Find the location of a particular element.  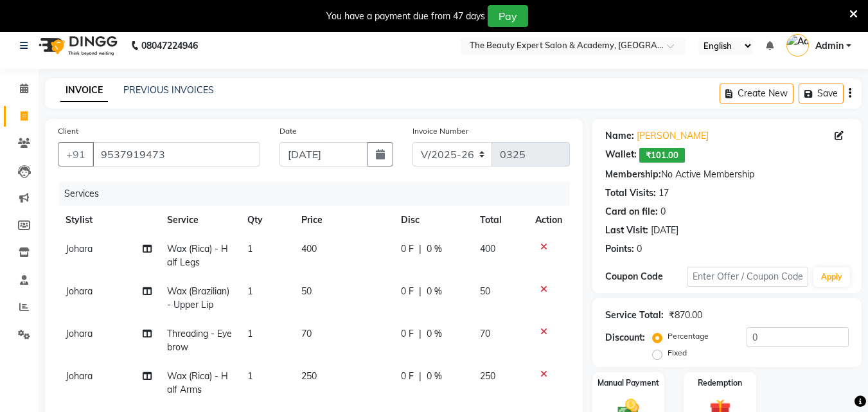

span: Admin is located at coordinates (829, 46).